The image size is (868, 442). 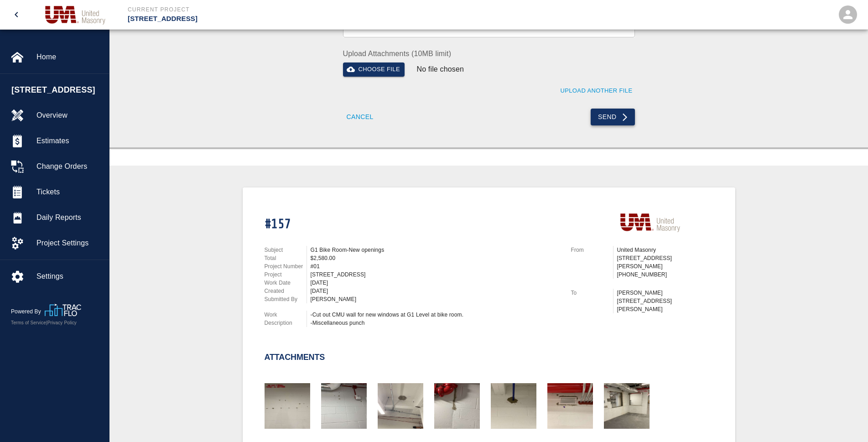 I want to click on label: Upload Attachments (10MB limit), so click(x=489, y=53).